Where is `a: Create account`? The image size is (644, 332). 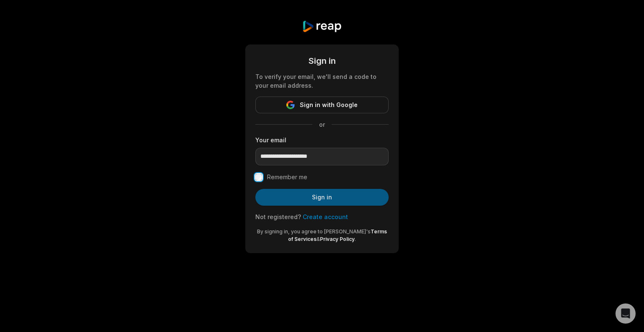 a: Create account is located at coordinates (325, 217).